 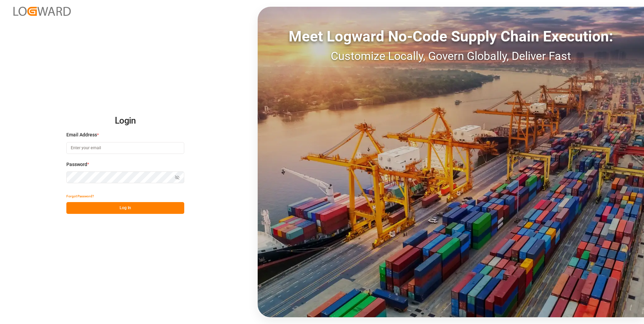 What do you see at coordinates (451, 36) in the screenshot?
I see `div: Meet Logward No-Code Supply Chain Execution:` at bounding box center [451, 36].